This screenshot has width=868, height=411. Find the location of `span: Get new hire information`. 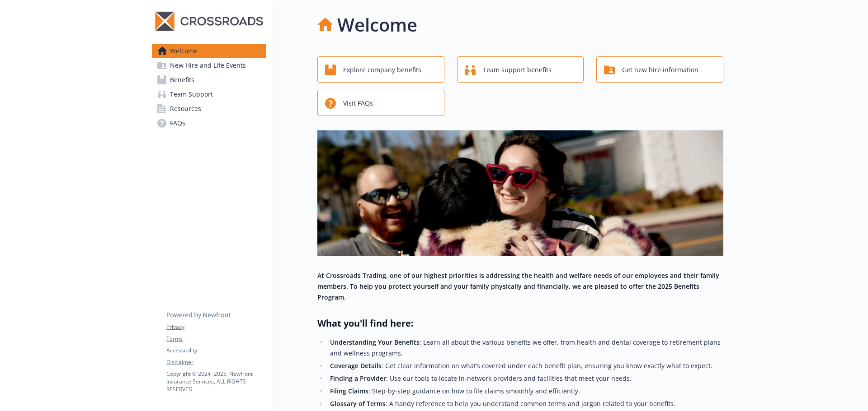

span: Get new hire information is located at coordinates (660, 70).